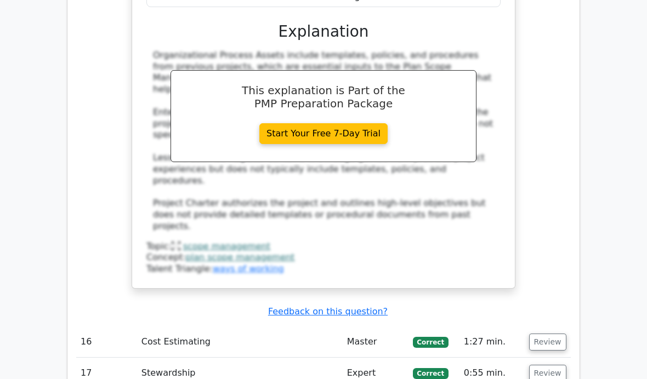 The image size is (647, 379). I want to click on td: Master, so click(376, 342).